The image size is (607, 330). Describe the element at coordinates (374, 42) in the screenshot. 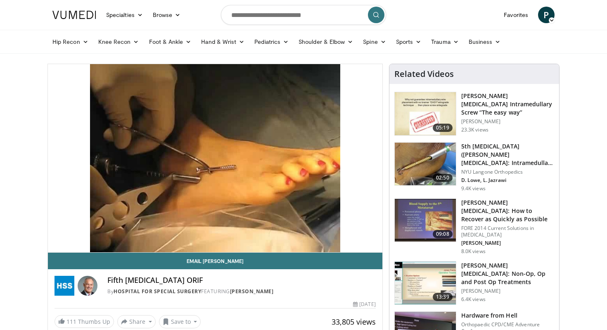

I see `a: Spine` at that location.